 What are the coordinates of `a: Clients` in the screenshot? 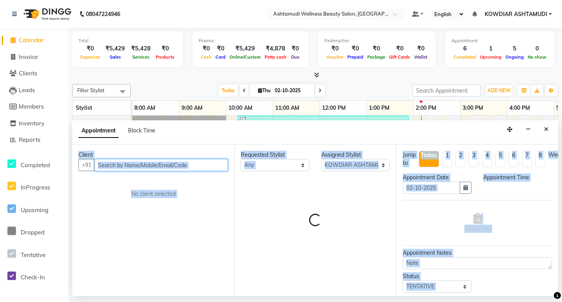 It's located at (34, 73).